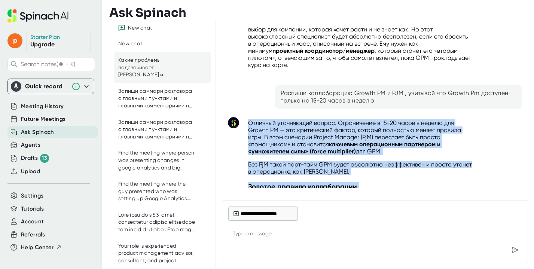  What do you see at coordinates (43, 119) in the screenshot?
I see `span: Future Meetings` at bounding box center [43, 119].